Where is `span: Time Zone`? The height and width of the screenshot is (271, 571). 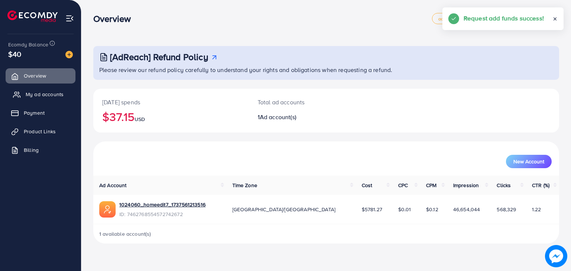
span: Time Zone is located at coordinates (245, 186).